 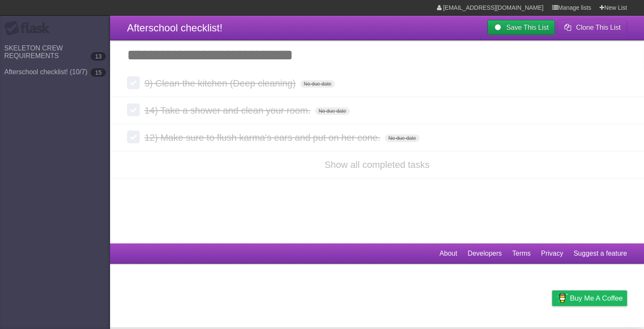 What do you see at coordinates (599, 27) in the screenshot?
I see `b: Clone This List` at bounding box center [599, 27].